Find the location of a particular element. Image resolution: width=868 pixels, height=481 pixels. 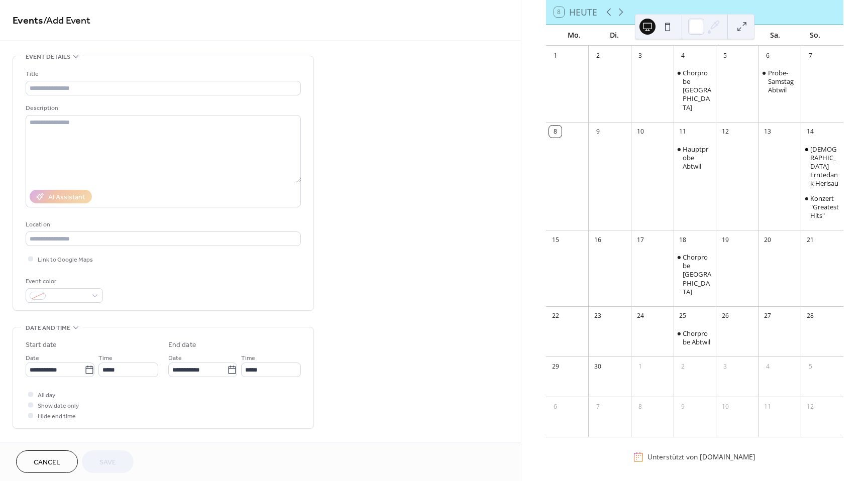

div: Event color is located at coordinates (64, 281).